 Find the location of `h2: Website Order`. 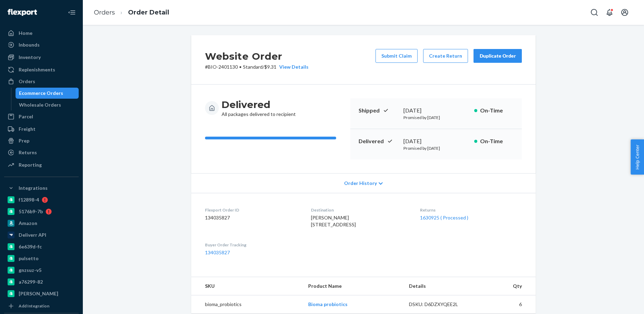

h2: Website Order is located at coordinates (257, 56).